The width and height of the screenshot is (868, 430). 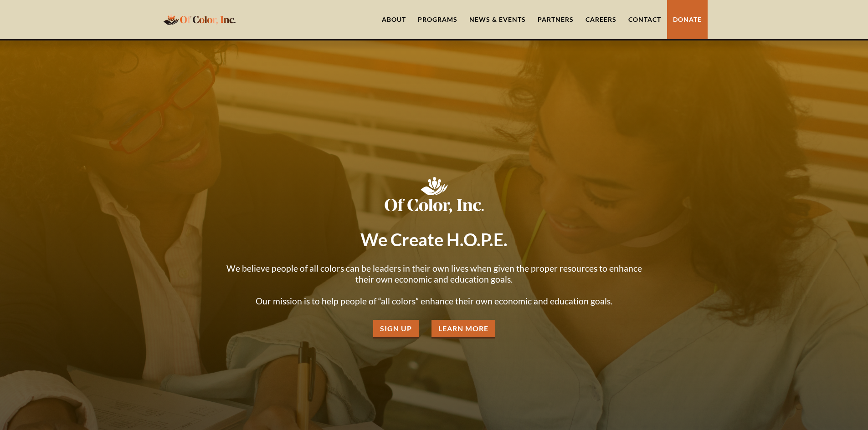 I want to click on p: We believe people of all colors can be leaders in their own lives when given the proper resources..., so click(x=434, y=285).